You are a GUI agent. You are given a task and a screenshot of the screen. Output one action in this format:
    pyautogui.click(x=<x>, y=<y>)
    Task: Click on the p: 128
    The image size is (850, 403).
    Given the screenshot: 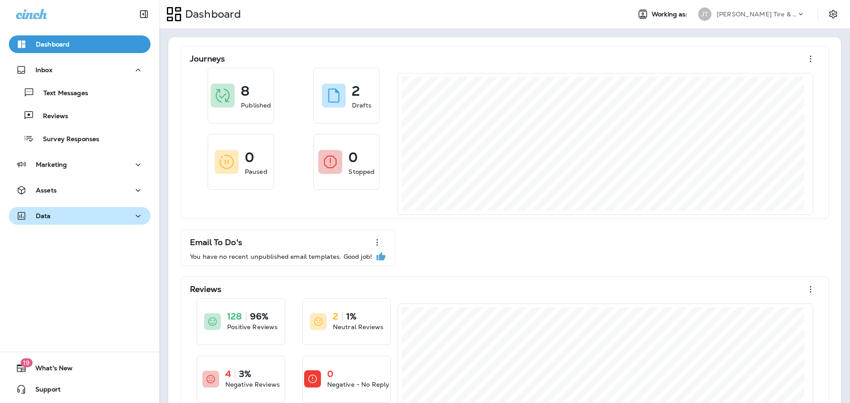 What is the action you would take?
    pyautogui.click(x=234, y=317)
    